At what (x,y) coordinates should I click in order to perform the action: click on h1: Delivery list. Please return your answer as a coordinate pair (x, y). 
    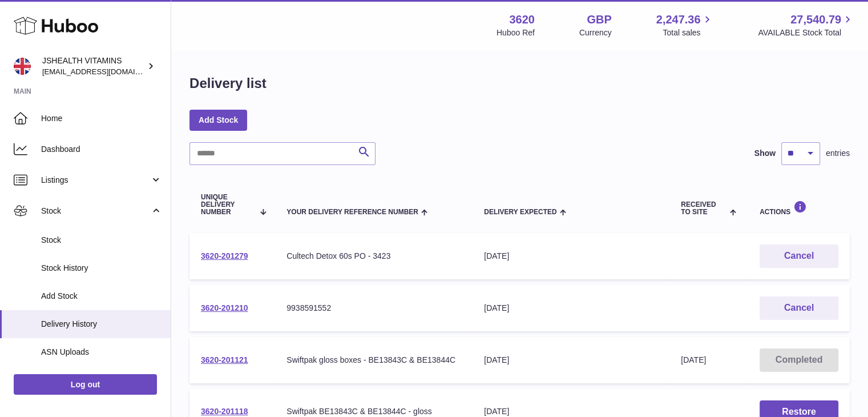
    Looking at the image, I should click on (227, 84).